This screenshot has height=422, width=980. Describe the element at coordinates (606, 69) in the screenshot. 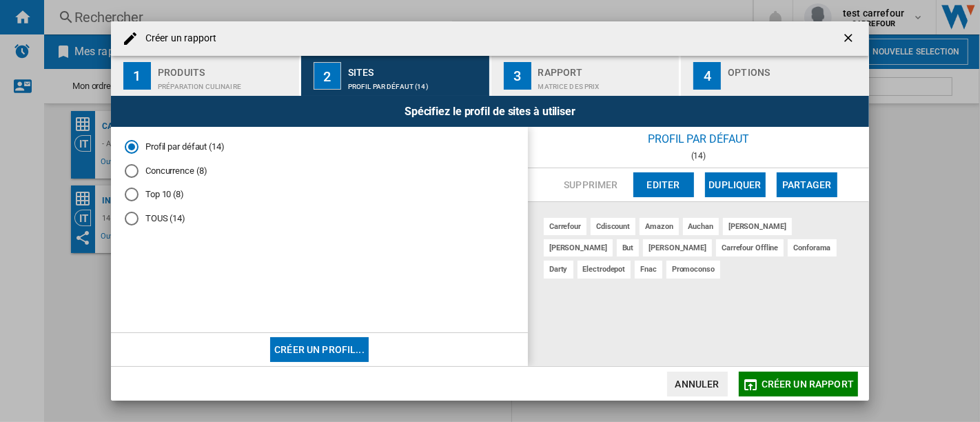

I see `div: Rapport` at that location.